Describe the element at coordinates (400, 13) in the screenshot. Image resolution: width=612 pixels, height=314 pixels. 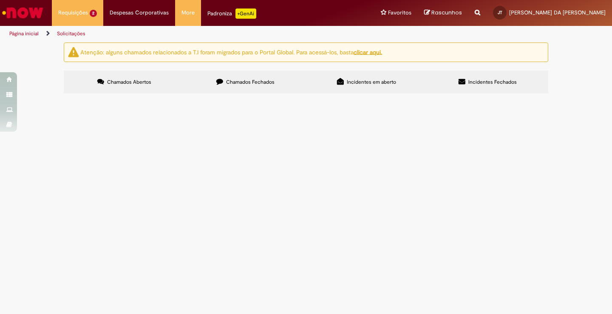
I see `span: Favoritos` at that location.